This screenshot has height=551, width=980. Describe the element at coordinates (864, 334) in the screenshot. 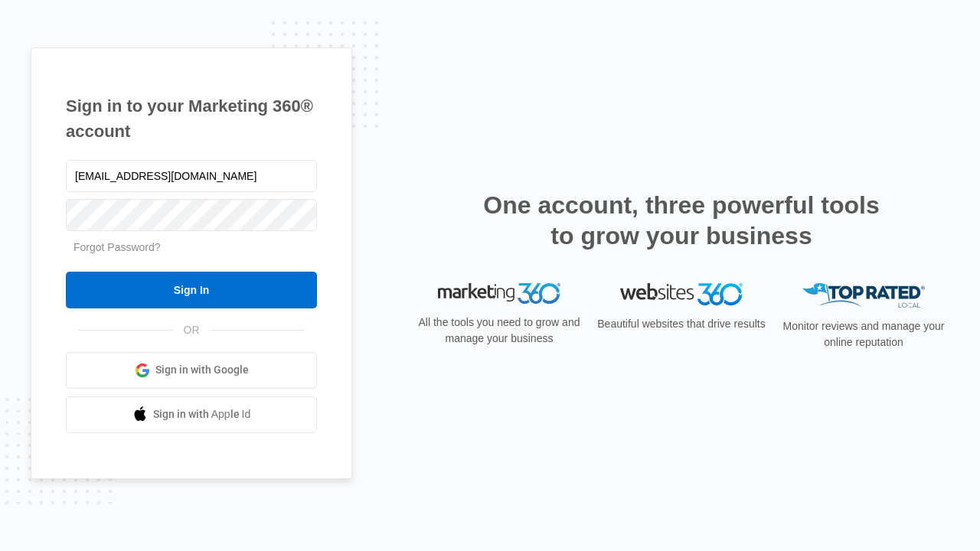

I see `p: Monitor reviews and manage your online reputation` at that location.